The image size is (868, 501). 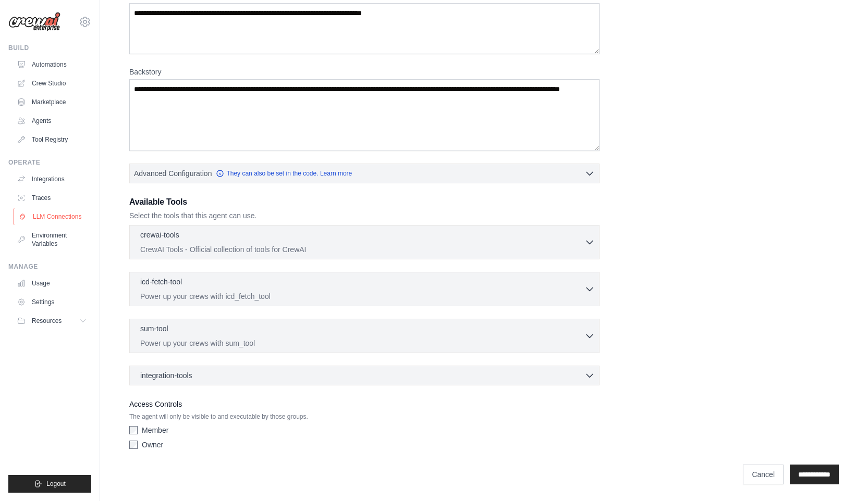 I want to click on a: They can also be set in the code. Learn more, so click(x=284, y=173).